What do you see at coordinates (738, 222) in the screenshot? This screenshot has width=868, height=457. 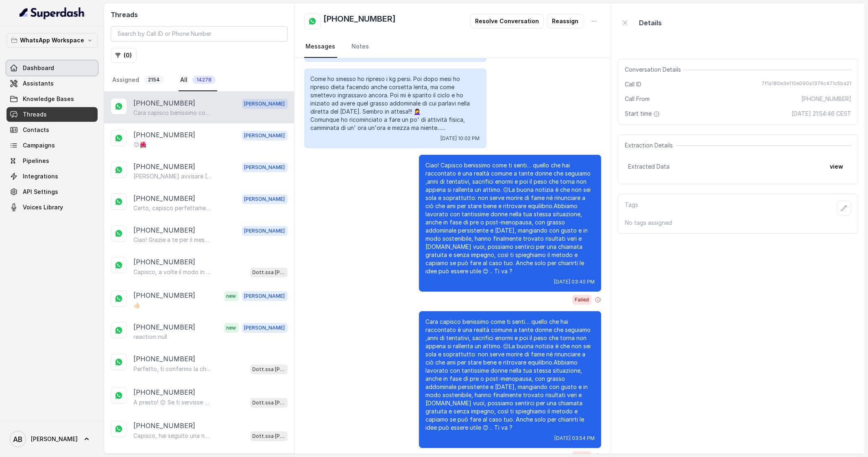 I see `p: No tags assigned` at bounding box center [738, 222].